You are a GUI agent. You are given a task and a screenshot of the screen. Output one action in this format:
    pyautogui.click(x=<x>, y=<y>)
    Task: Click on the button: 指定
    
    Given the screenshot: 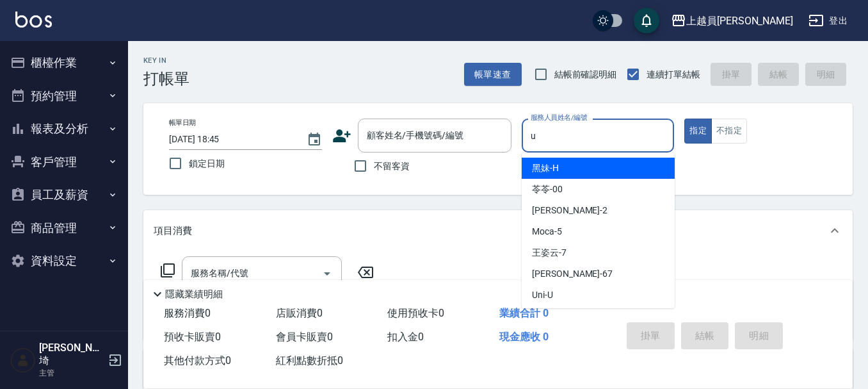 What is the action you would take?
    pyautogui.click(x=698, y=131)
    